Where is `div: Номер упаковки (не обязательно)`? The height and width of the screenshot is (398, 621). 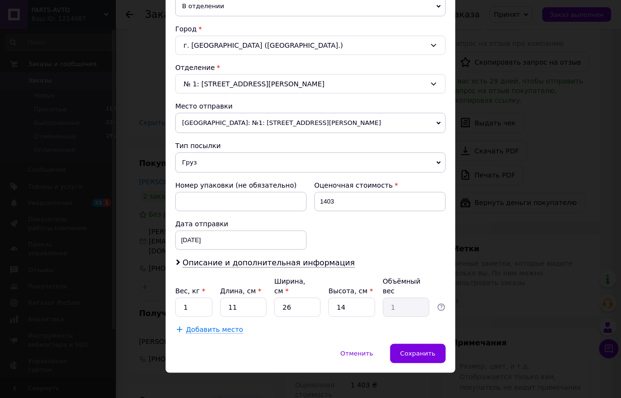
div: Номер упаковки (не обязательно) is located at coordinates (241, 185).